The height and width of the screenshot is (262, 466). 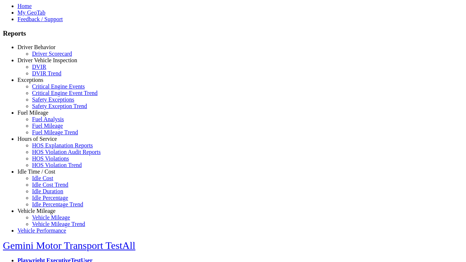 What do you see at coordinates (50, 184) in the screenshot?
I see `a: Idle Cost Trend` at bounding box center [50, 184].